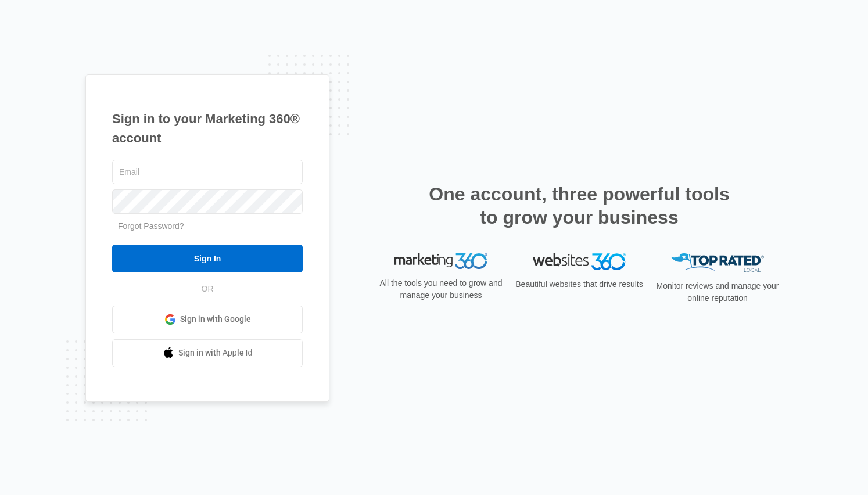  Describe the element at coordinates (441, 261) in the screenshot. I see `img: Marketing 360` at that location.